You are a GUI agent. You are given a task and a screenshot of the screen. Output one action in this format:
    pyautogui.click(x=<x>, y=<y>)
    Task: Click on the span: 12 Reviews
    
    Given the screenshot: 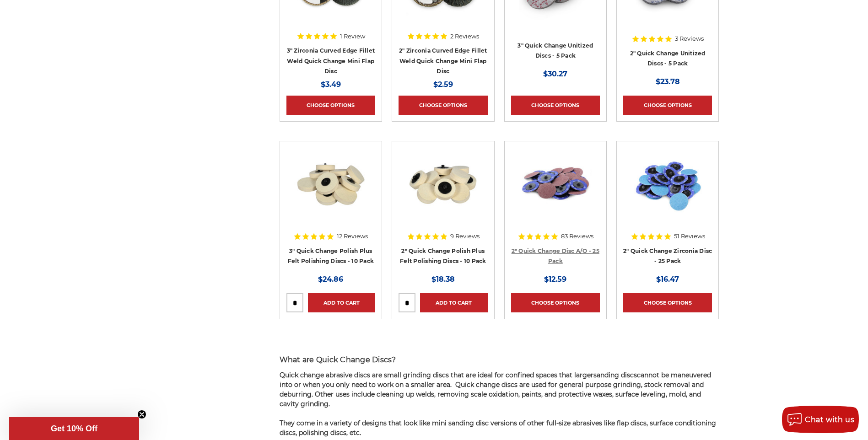 What is the action you would take?
    pyautogui.click(x=353, y=236)
    